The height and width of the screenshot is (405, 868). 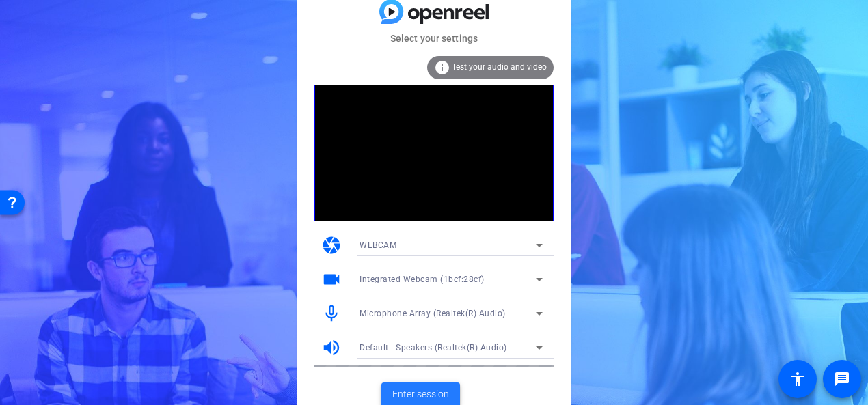 I want to click on span: Enter session, so click(x=421, y=394).